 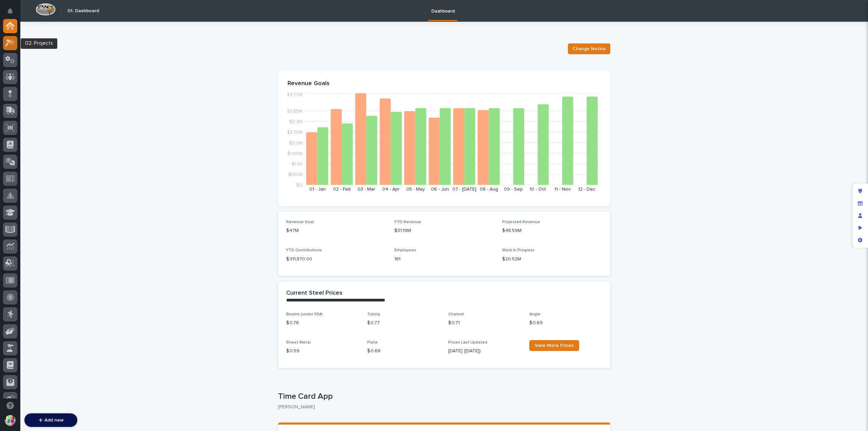 I want to click on tspan: $1.65M, so click(x=295, y=153).